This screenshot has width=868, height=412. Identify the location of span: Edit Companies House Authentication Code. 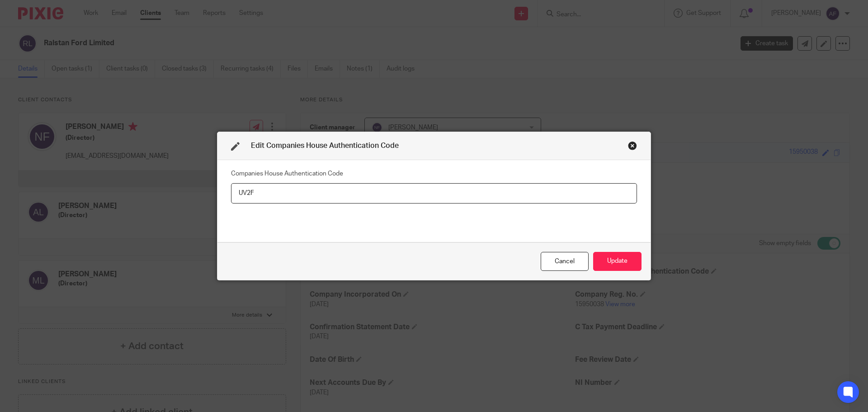
(325, 146).